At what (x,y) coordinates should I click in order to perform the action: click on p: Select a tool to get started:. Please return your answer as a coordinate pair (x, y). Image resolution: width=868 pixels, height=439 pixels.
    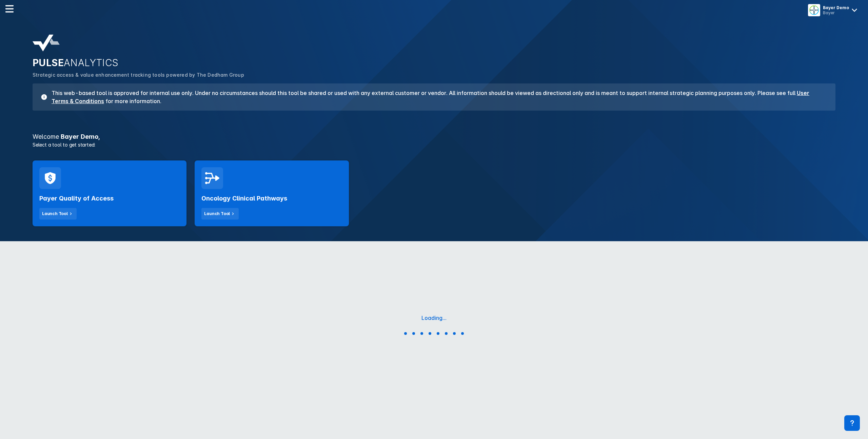
    Looking at the image, I should click on (434, 145).